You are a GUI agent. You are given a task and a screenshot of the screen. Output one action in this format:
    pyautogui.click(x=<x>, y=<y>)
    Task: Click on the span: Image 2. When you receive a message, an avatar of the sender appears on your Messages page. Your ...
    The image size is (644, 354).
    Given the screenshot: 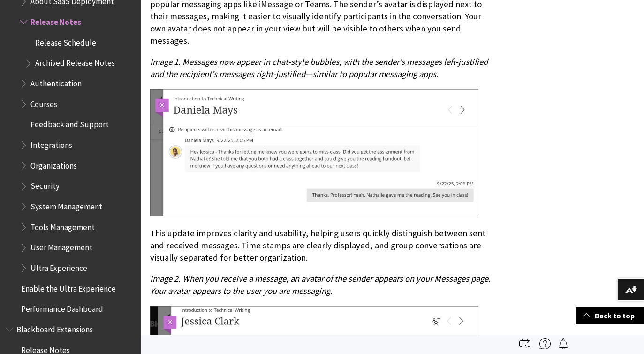 What is the action you would take?
    pyautogui.click(x=321, y=285)
    